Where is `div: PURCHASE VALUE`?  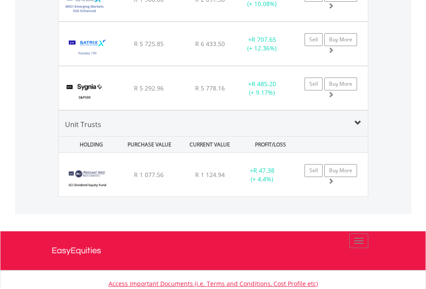
div: PURCHASE VALUE is located at coordinates (149, 144).